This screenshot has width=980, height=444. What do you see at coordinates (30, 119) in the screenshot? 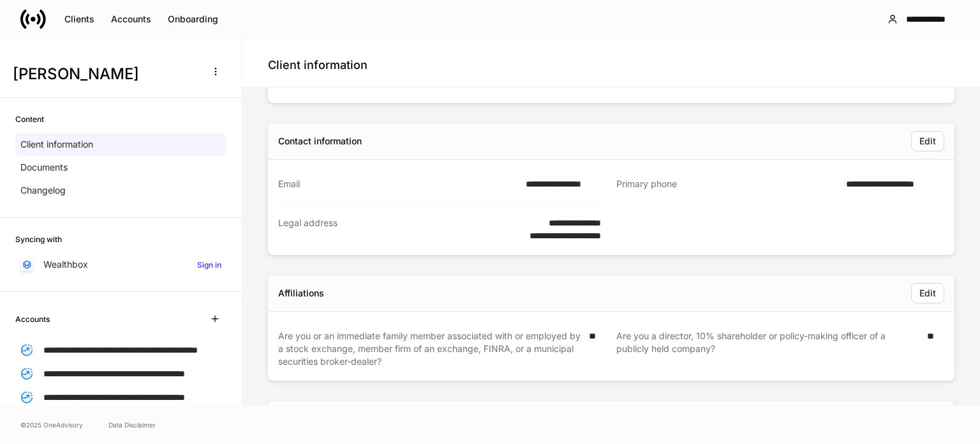
I see `h6: Content` at bounding box center [30, 119].